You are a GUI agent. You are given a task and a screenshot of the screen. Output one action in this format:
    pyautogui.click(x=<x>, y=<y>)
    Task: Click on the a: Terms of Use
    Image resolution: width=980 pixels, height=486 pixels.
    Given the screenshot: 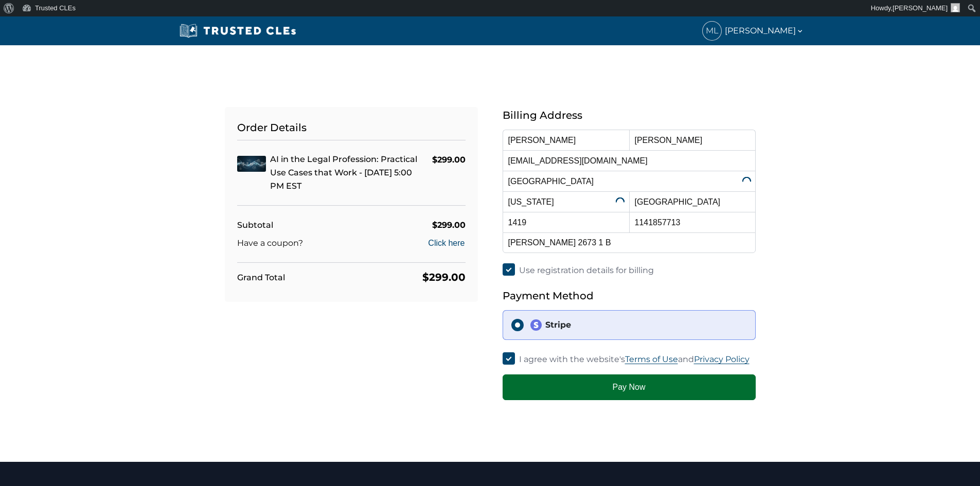 What is the action you would take?
    pyautogui.click(x=651, y=359)
    